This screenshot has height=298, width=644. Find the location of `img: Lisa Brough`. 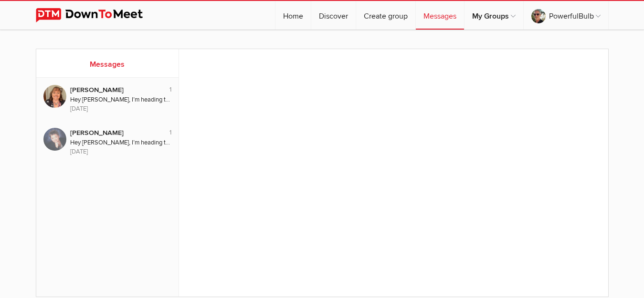

img: Lisa Brough is located at coordinates (55, 96).